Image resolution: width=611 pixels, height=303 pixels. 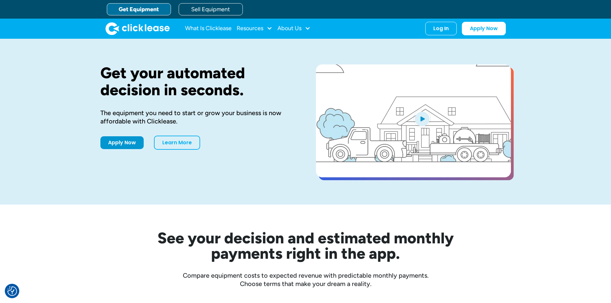 What do you see at coordinates (306, 246) in the screenshot?
I see `h2: See your decision and estimated monthly payments right in the app.` at bounding box center [306, 246].